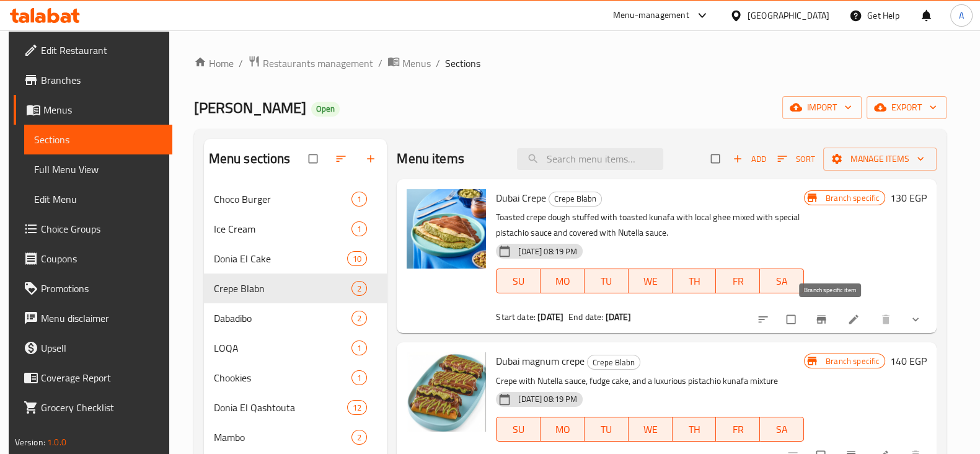 This screenshot has height=454, width=980. Describe the element at coordinates (908, 198) in the screenshot. I see `h6: 130 EGP` at that location.